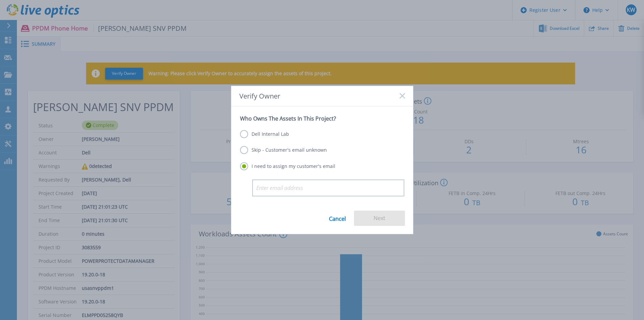 Image resolution: width=644 pixels, height=320 pixels. What do you see at coordinates (288, 166) in the screenshot?
I see `label: I need to assign my customer's email` at bounding box center [288, 166].